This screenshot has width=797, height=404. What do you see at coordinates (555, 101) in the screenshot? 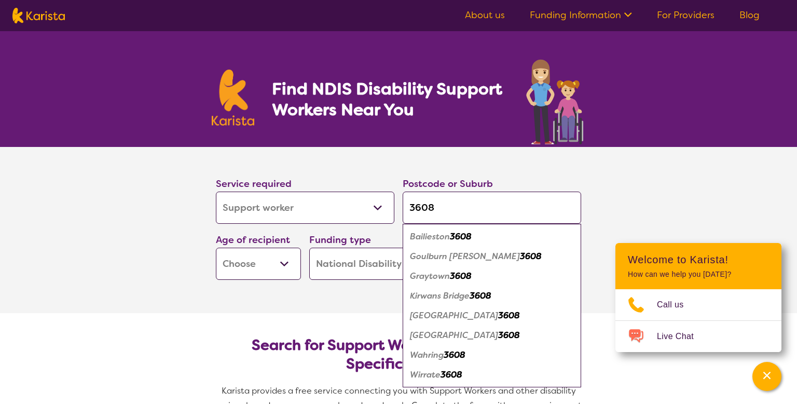
I see `img: support-worker` at bounding box center [555, 101].